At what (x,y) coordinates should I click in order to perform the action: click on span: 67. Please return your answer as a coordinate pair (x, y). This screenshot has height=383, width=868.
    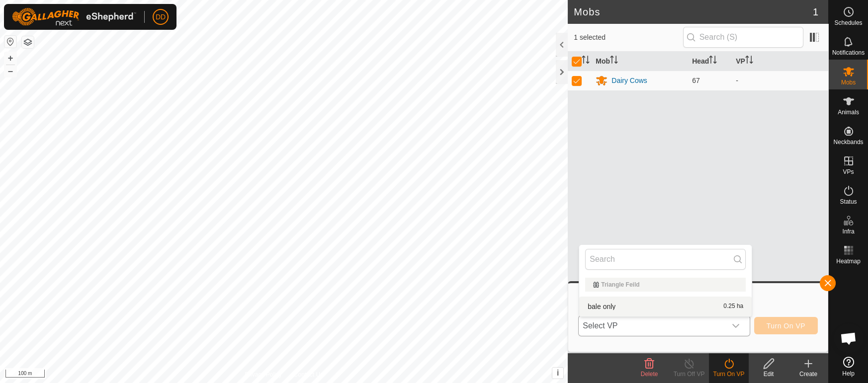
    Looking at the image, I should click on (696, 81).